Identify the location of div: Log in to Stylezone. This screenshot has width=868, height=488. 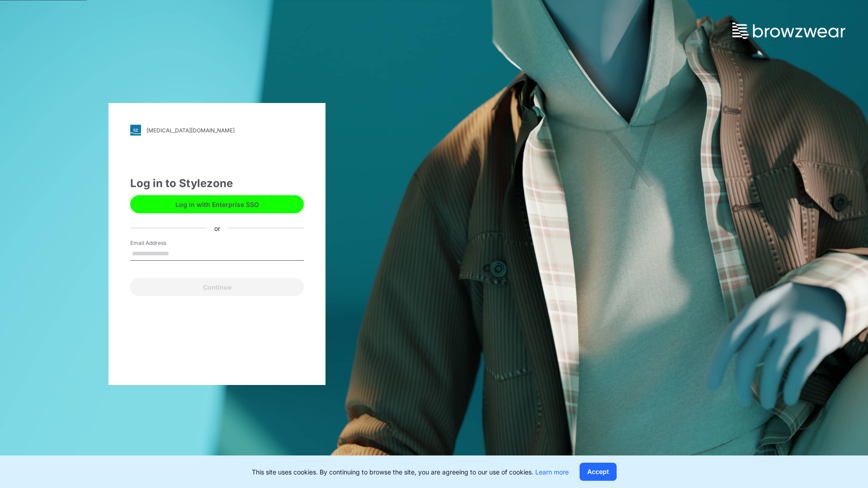
(217, 183).